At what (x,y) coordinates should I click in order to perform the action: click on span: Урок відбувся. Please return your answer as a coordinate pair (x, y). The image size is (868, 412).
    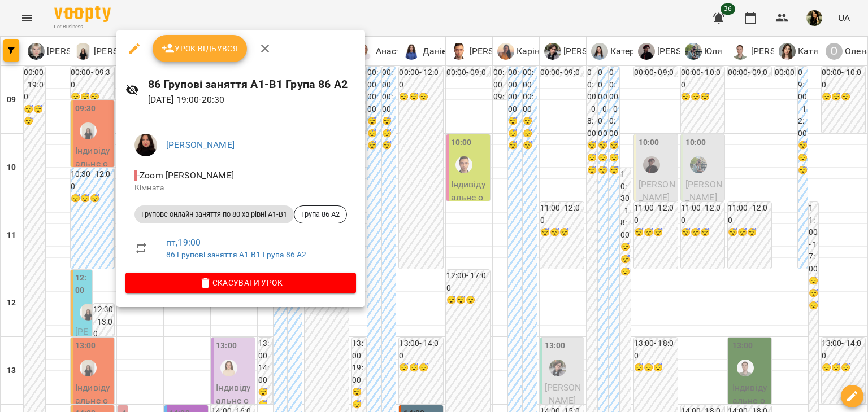
    Looking at the image, I should click on (200, 48).